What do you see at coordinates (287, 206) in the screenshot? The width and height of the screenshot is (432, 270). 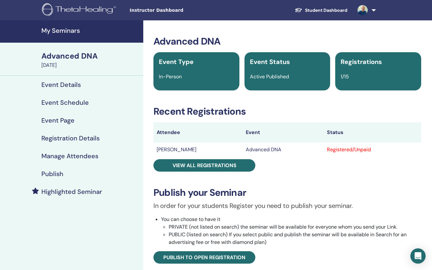 I see `p: In order for your students Register you need to publish your seminar.` at bounding box center [287, 206].